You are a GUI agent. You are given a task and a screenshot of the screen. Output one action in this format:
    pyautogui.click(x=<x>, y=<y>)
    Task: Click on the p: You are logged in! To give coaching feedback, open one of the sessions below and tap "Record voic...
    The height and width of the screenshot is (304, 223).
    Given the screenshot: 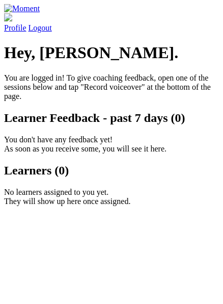 What is the action you would take?
    pyautogui.click(x=112, y=87)
    